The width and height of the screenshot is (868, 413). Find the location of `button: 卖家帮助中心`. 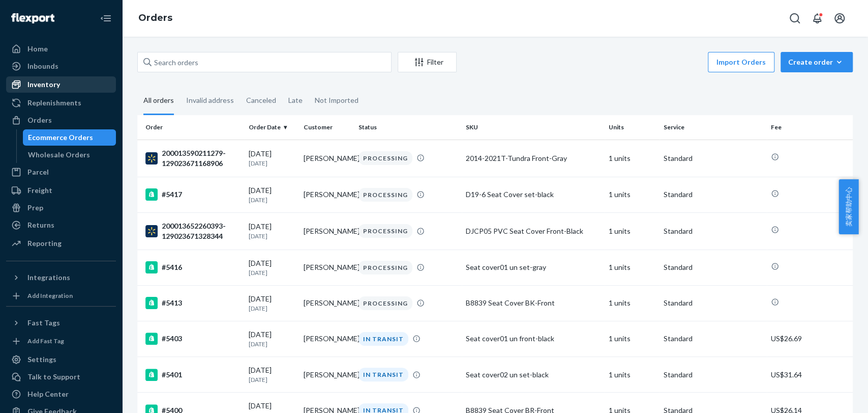

button: 卖家帮助中心 is located at coordinates (849, 207).